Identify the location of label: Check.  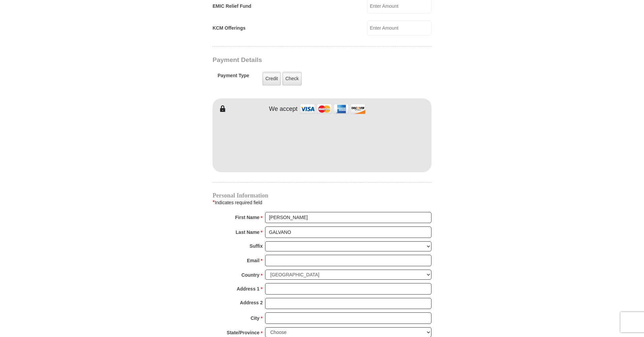
(292, 79).